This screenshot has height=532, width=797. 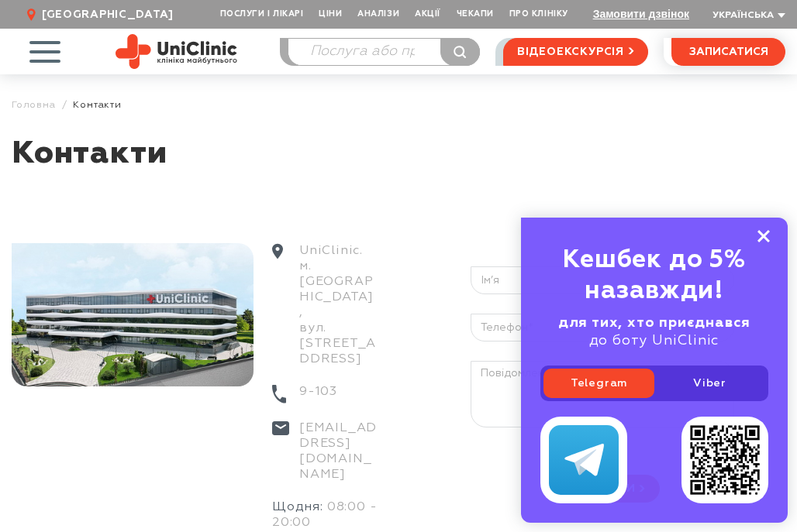 What do you see at coordinates (97, 104) in the screenshot?
I see `span: Контакти` at bounding box center [97, 104].